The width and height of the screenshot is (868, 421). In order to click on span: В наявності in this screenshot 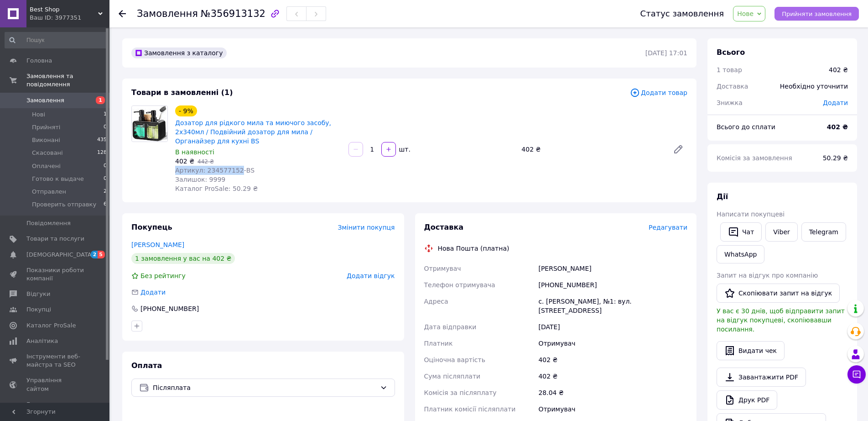, I will do `click(194, 152)`.